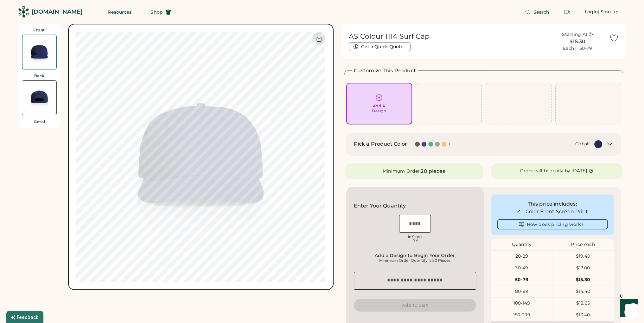 The height and width of the screenshot is (323, 644). Describe the element at coordinates (521, 268) in the screenshot. I see `div: 30-49` at that location.